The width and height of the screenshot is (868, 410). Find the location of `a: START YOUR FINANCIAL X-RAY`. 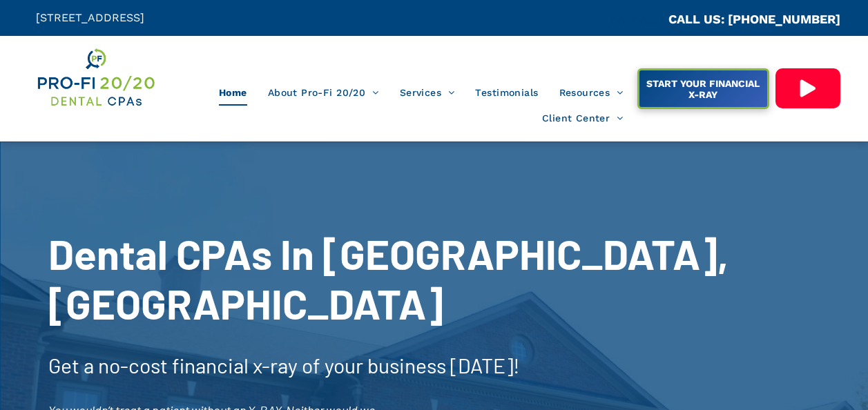

a: START YOUR FINANCIAL X-RAY is located at coordinates (704, 88).